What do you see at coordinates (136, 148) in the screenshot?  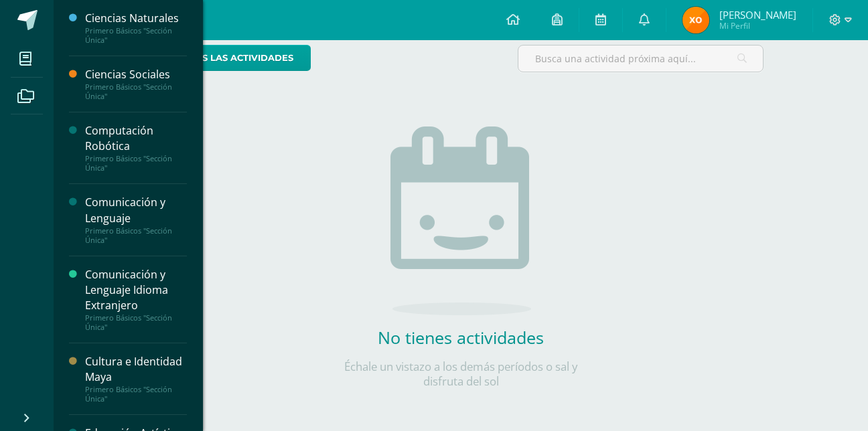 I see `a: Computación RobóticaPrimero Básicos "Sección Única"` at bounding box center [136, 148].